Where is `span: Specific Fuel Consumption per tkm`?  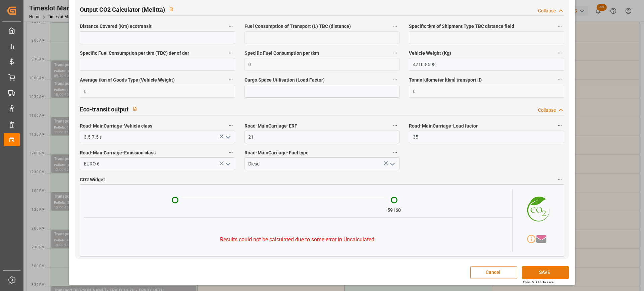
span: Specific Fuel Consumption per tkm is located at coordinates (282, 53).